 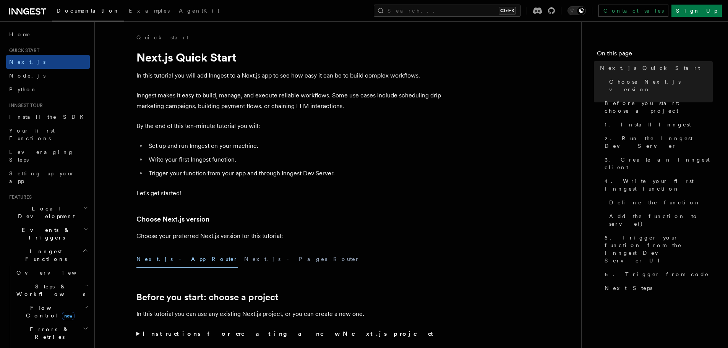 I want to click on p: Choose your preferred Next.js version for this tutorial:, so click(x=289, y=236).